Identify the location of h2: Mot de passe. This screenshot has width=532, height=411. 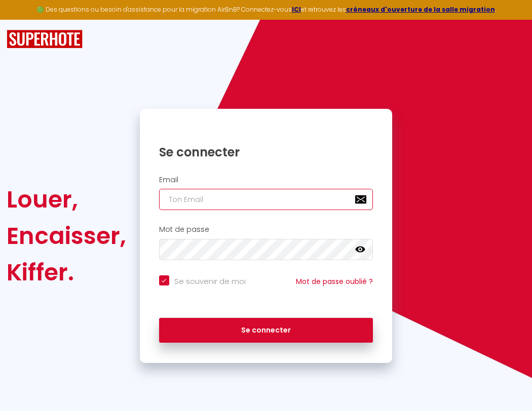
(266, 230).